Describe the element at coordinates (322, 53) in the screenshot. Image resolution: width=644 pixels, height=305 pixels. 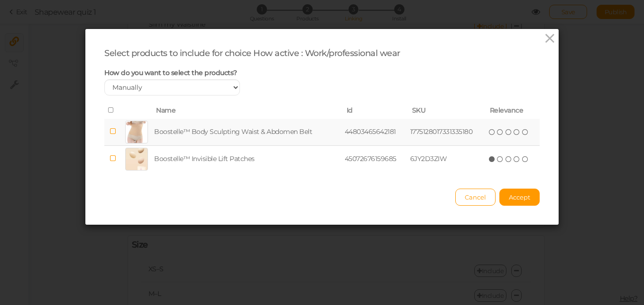
I see `div: Select products to include for choice How active : Work/professional wear` at that location.